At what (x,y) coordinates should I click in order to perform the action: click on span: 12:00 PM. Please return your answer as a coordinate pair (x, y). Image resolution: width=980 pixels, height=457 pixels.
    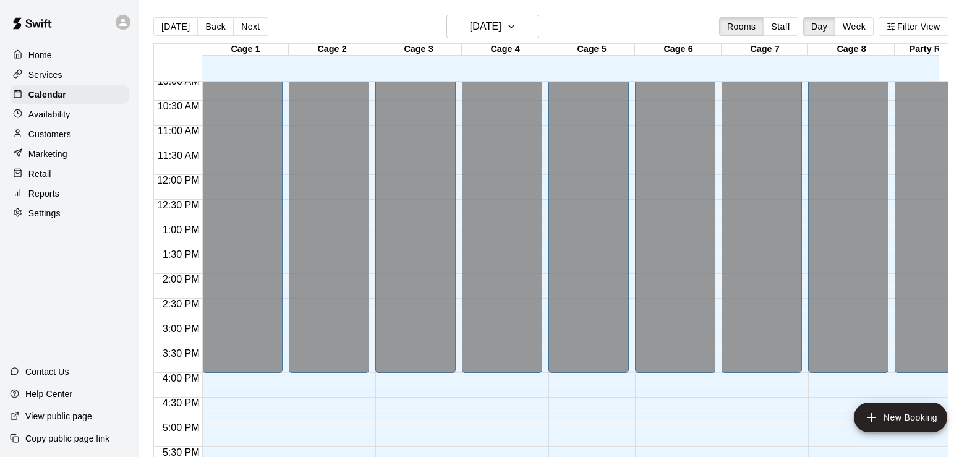
    Looking at the image, I should click on (178, 180).